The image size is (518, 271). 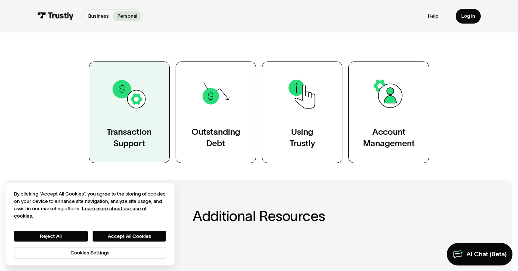 I want to click on a: AI Chat (Beta), so click(x=479, y=254).